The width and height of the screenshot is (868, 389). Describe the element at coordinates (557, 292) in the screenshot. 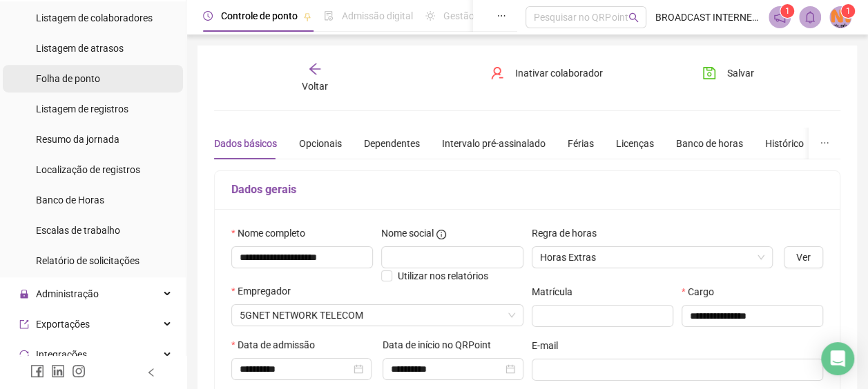

I see `label: Matrícula` at that location.